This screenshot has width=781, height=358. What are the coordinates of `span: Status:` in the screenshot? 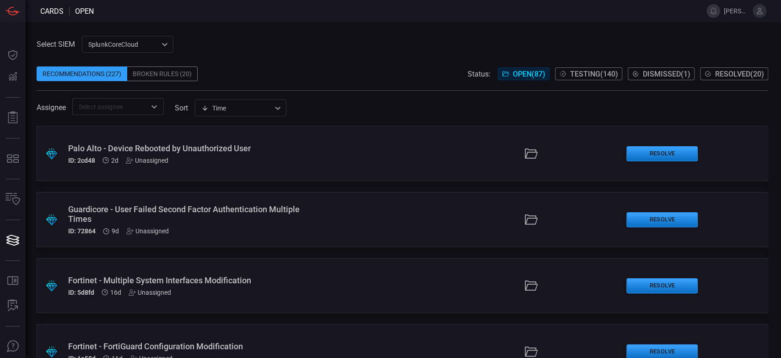 It's located at (479, 74).